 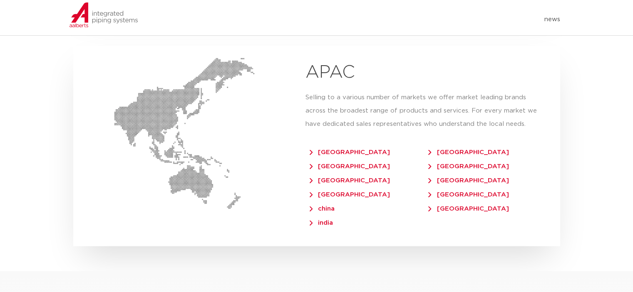 What do you see at coordinates (322, 209) in the screenshot?
I see `span: china` at bounding box center [322, 209].